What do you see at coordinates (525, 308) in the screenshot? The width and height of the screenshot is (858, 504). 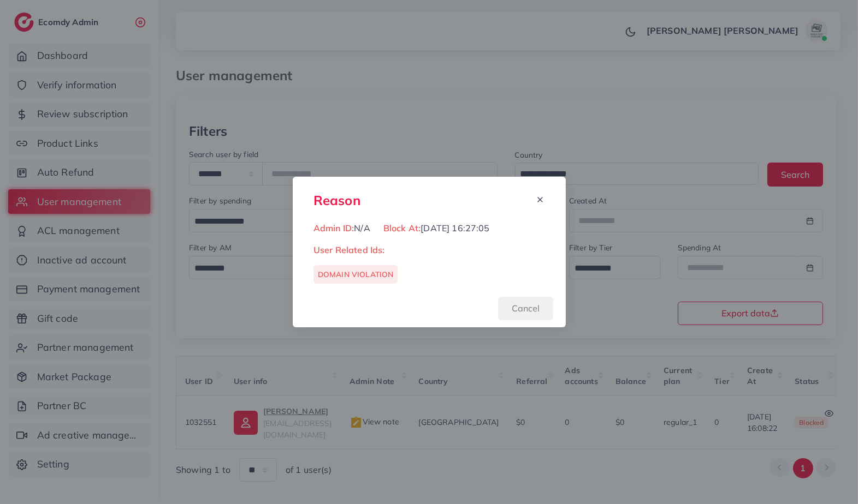 I see `button: Cancel` at bounding box center [525, 308].